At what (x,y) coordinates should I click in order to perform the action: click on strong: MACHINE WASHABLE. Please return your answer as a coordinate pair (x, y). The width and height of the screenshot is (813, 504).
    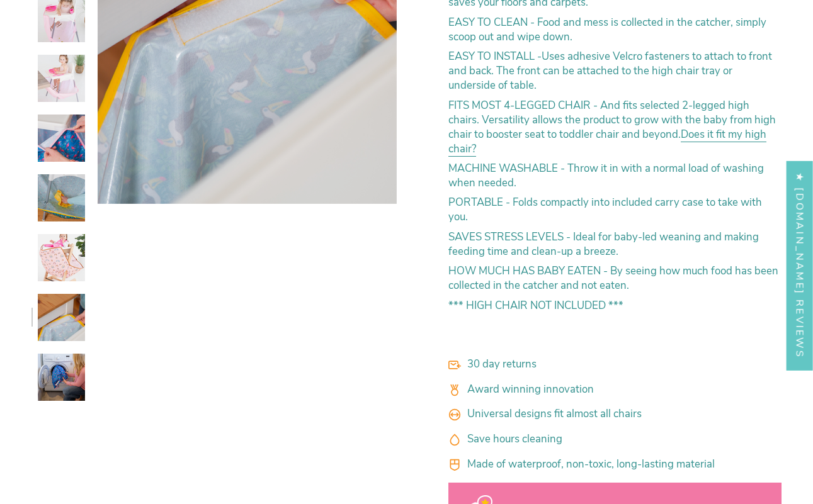
    Looking at the image, I should click on (504, 167).